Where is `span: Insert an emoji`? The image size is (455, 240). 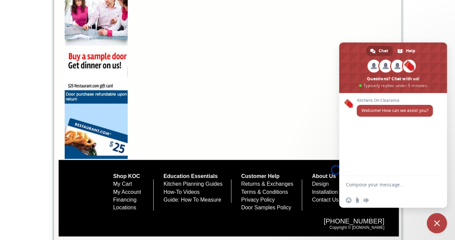
span: Insert an emoji is located at coordinates (349, 200).